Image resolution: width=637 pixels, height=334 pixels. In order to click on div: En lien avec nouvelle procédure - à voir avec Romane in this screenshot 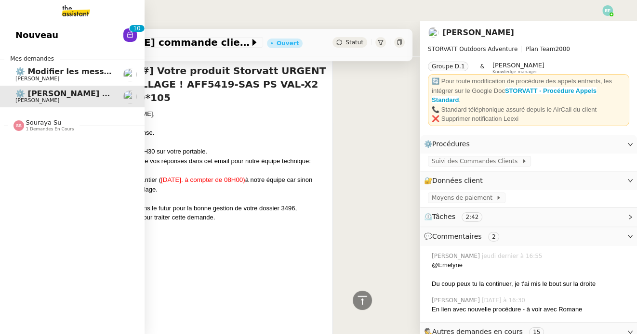, I will do `click(531, 310)`.